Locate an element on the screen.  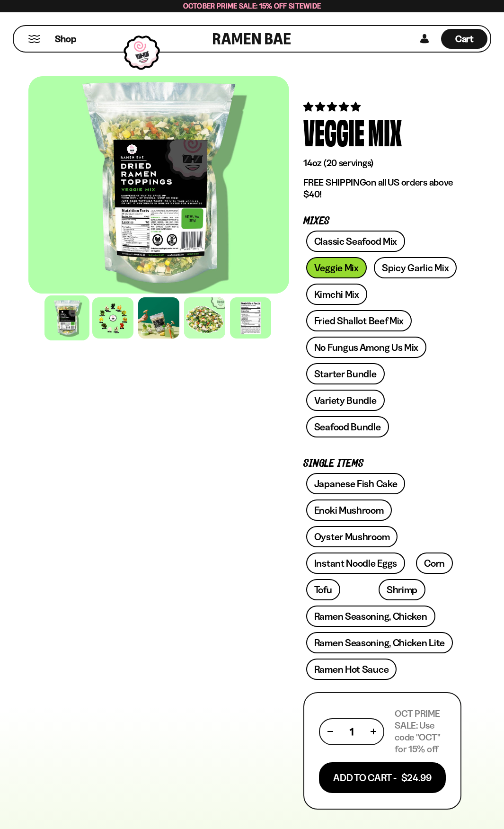
span: Shop is located at coordinates (66, 38).